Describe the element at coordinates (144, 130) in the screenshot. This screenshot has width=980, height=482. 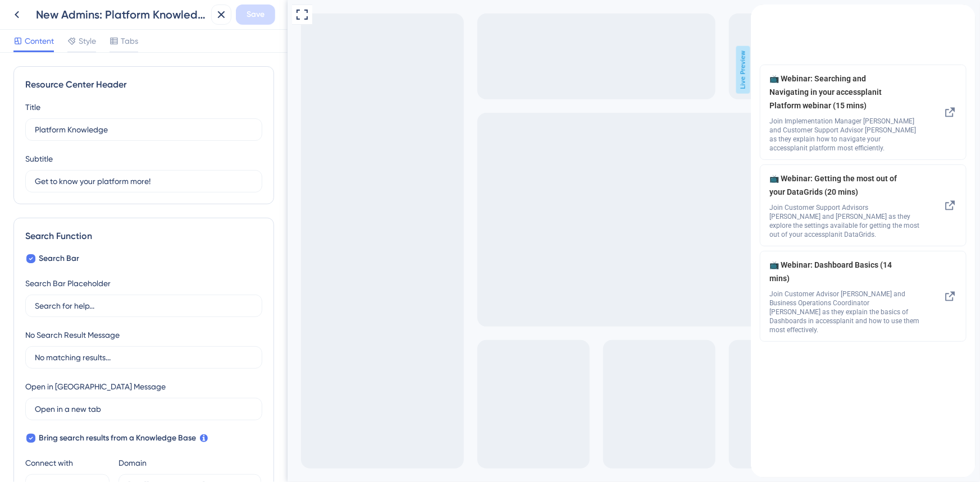
I see `input: Title` at that location.